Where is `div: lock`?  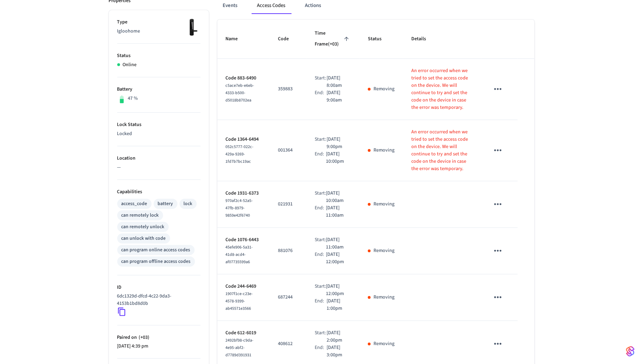 div: lock is located at coordinates (188, 204).